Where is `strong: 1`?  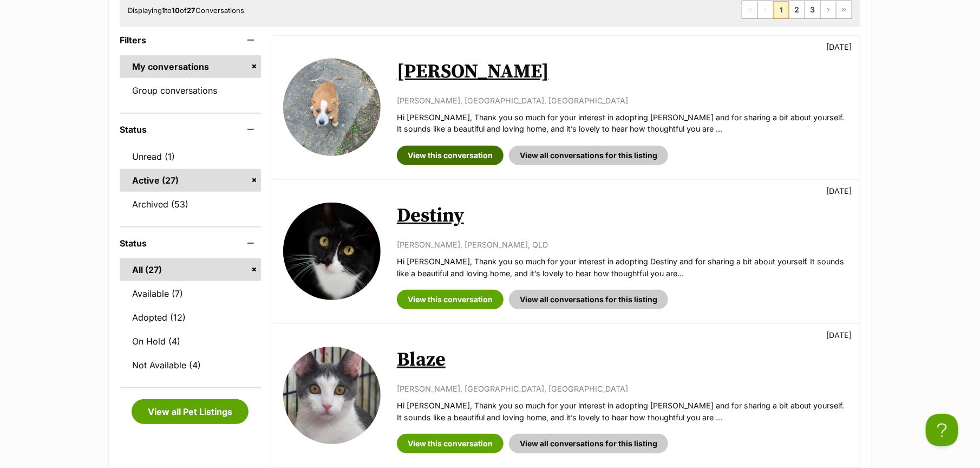 strong: 1 is located at coordinates (163, 10).